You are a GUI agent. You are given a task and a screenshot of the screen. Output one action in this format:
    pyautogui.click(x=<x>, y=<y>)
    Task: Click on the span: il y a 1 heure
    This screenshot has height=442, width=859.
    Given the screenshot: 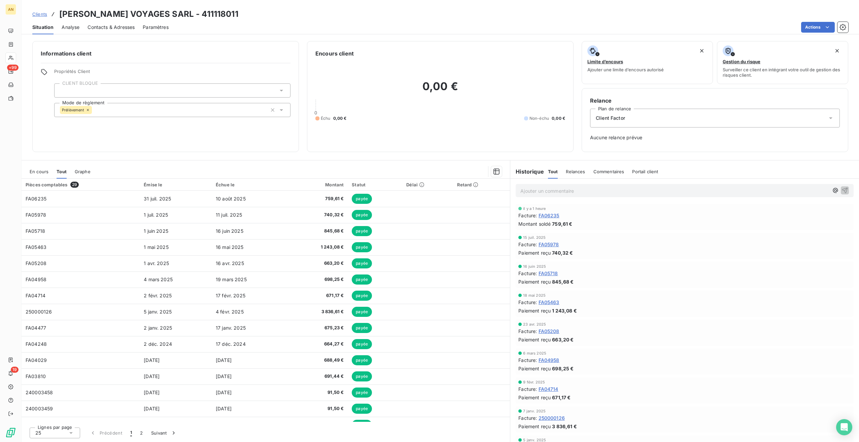 What is the action you would take?
    pyautogui.click(x=534, y=209)
    